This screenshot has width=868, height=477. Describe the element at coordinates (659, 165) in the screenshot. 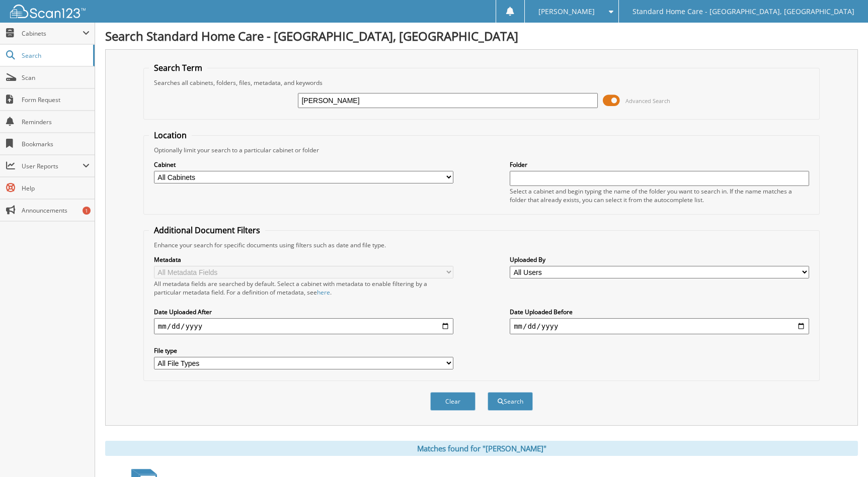

I see `label: Folder` at that location.